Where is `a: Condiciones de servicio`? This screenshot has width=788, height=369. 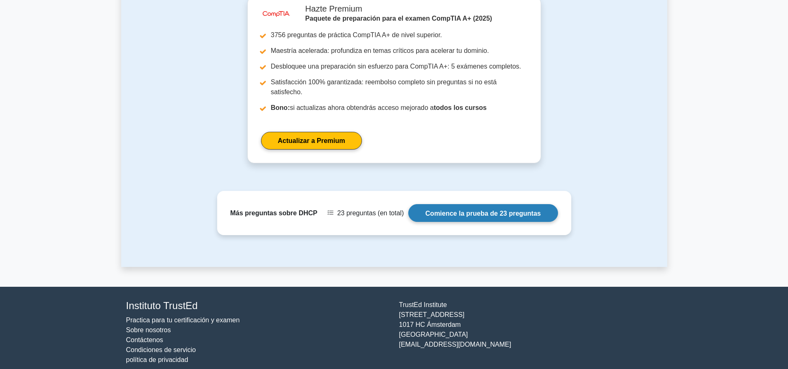
a: Condiciones de servicio is located at coordinates (161, 350).